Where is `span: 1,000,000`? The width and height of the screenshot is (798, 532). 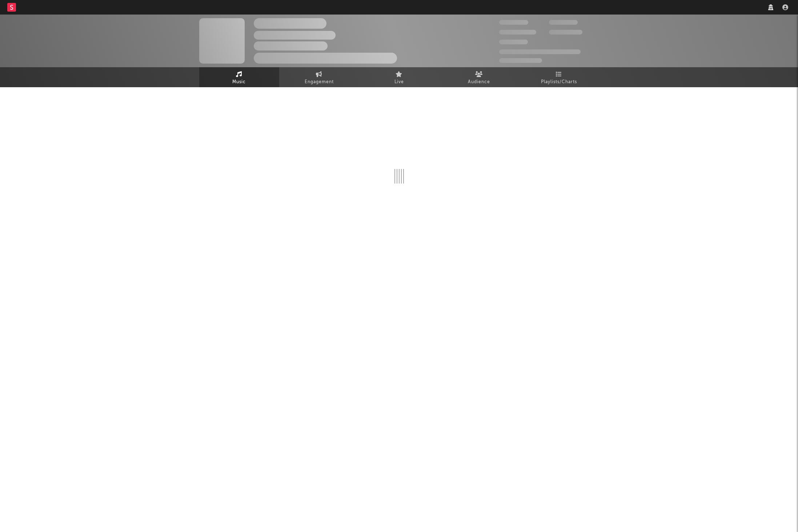 span: 1,000,000 is located at coordinates (566, 32).